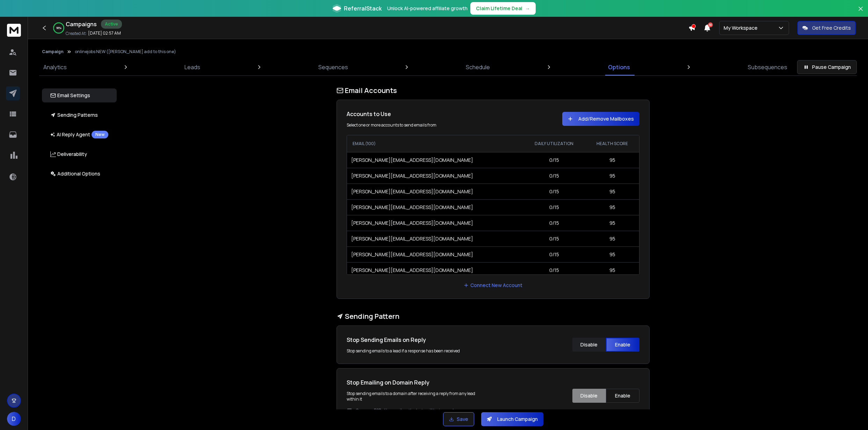  Describe the element at coordinates (192, 67) in the screenshot. I see `p: Leads` at that location.